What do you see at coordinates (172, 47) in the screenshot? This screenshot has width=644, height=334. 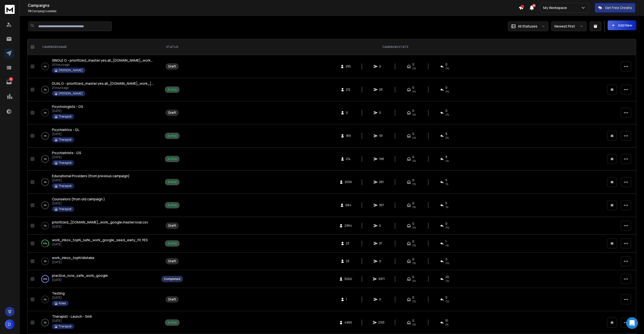 I see `th: STATUS` at bounding box center [172, 47].